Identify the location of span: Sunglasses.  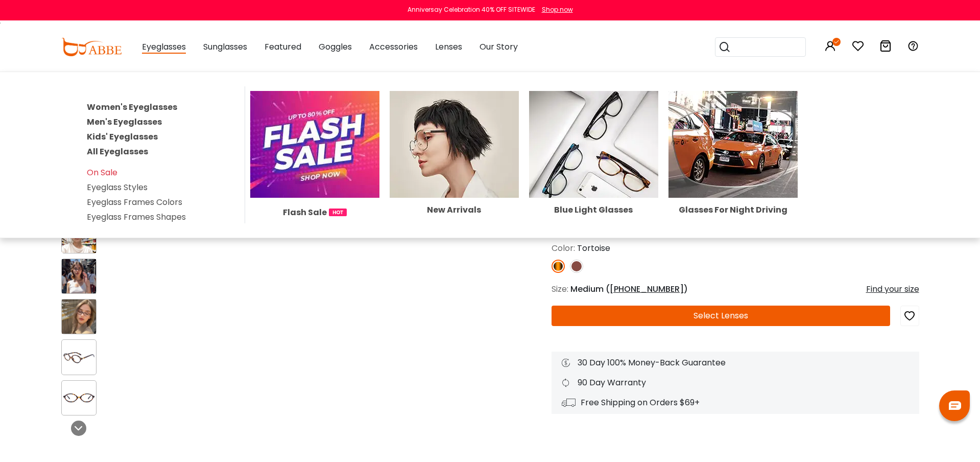
(225, 47).